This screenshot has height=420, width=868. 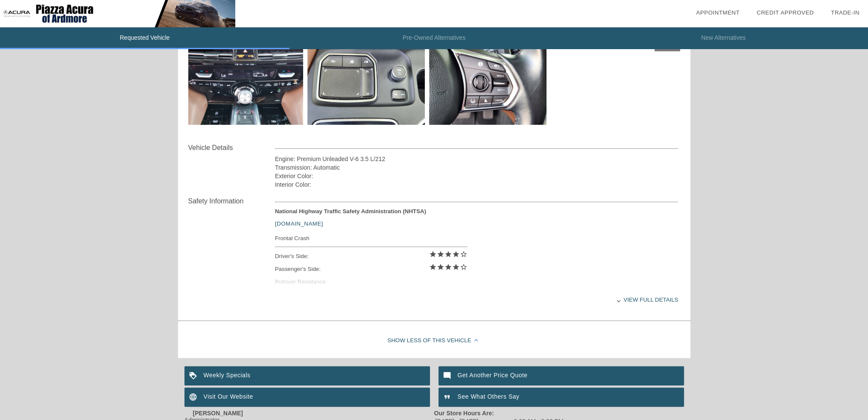 I want to click on div: Frontal Crash, so click(x=371, y=238).